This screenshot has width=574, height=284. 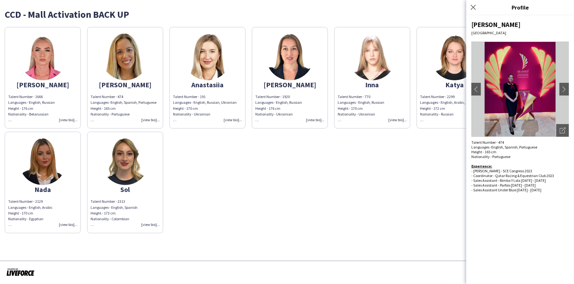 What do you see at coordinates (125, 56) in the screenshot?
I see `img: thumb-c495bd05-efe2-4577-82d0-4477ed5da2d9.png` at bounding box center [125, 56].